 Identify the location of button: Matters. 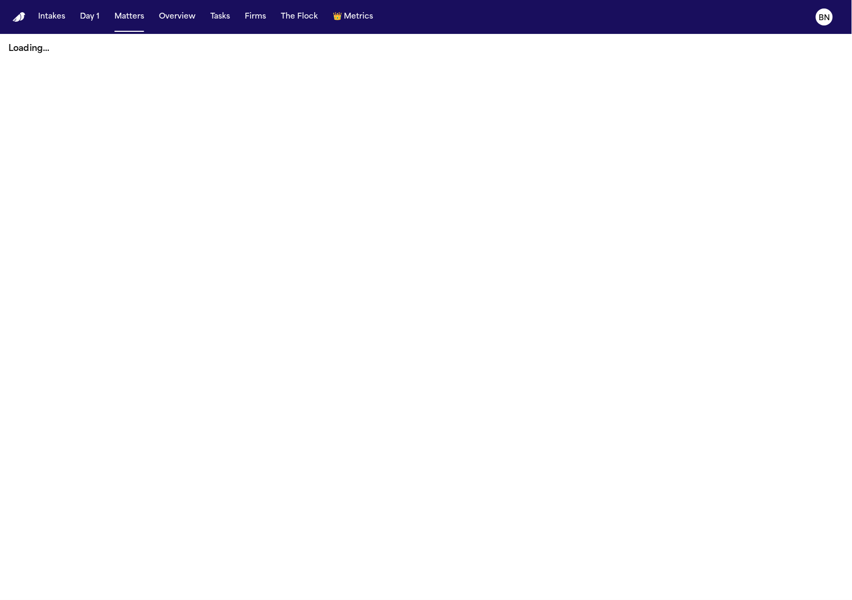
(129, 17).